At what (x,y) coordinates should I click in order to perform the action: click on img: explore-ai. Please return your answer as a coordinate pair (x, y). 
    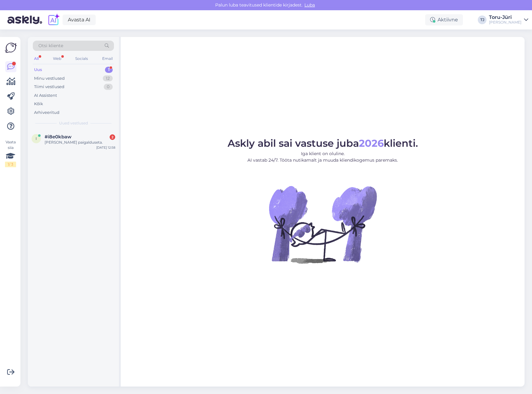
    Looking at the image, I should click on (54, 20).